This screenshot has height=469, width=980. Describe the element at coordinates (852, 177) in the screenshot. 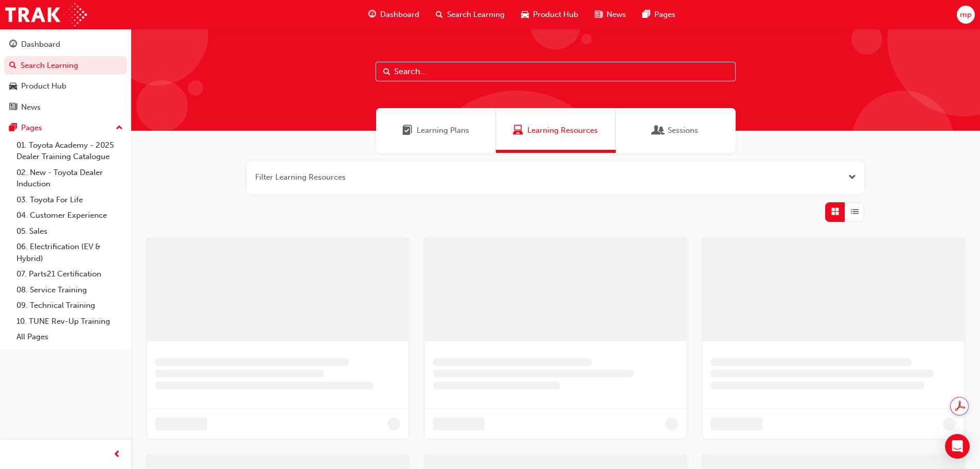

I see `span: Open the filter` at that location.